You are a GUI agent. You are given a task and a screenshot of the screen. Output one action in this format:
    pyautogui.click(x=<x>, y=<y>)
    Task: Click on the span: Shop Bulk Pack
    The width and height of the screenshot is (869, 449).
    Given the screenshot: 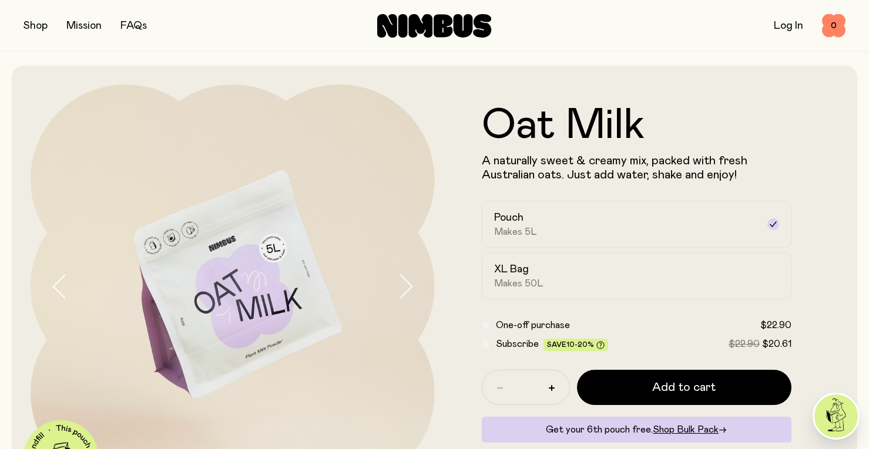 What is the action you would take?
    pyautogui.click(x=685, y=430)
    